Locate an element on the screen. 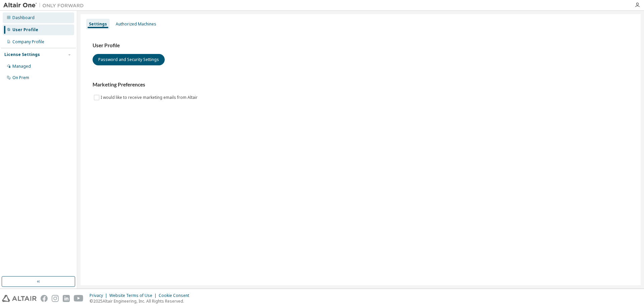  img: Altair One is located at coordinates (45, 5).